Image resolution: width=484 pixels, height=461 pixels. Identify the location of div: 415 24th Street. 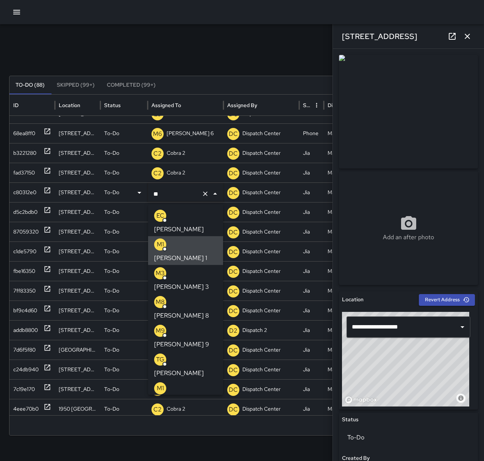
(78, 370).